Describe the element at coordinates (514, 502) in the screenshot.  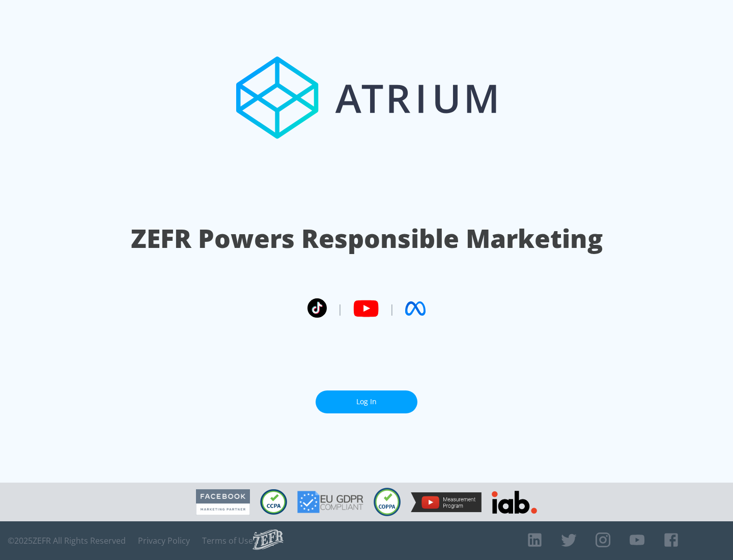
I see `img: IAB` at that location.